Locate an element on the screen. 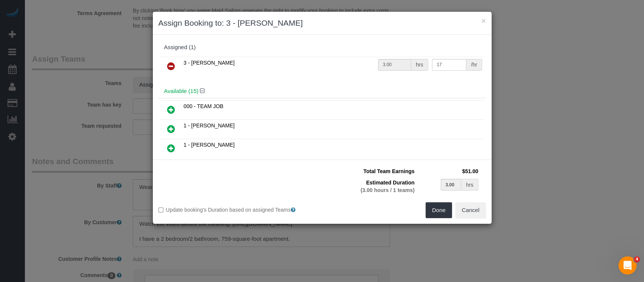  h4: Available (15) is located at coordinates (322, 91).